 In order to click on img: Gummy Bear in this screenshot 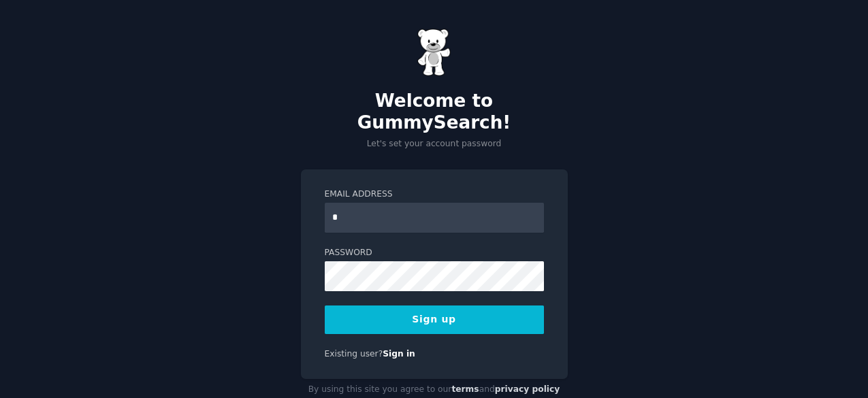, I will do `click(434, 53)`.